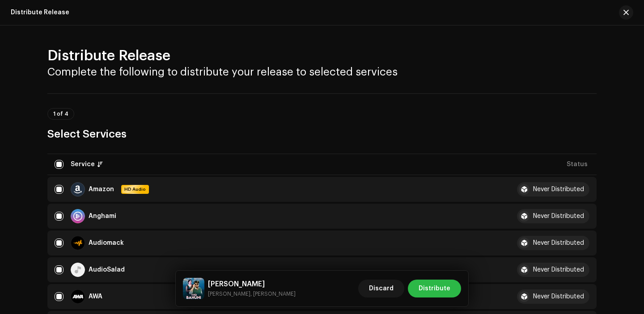 The height and width of the screenshot is (314, 644). I want to click on h5: Tyo Bahuni, so click(252, 284).